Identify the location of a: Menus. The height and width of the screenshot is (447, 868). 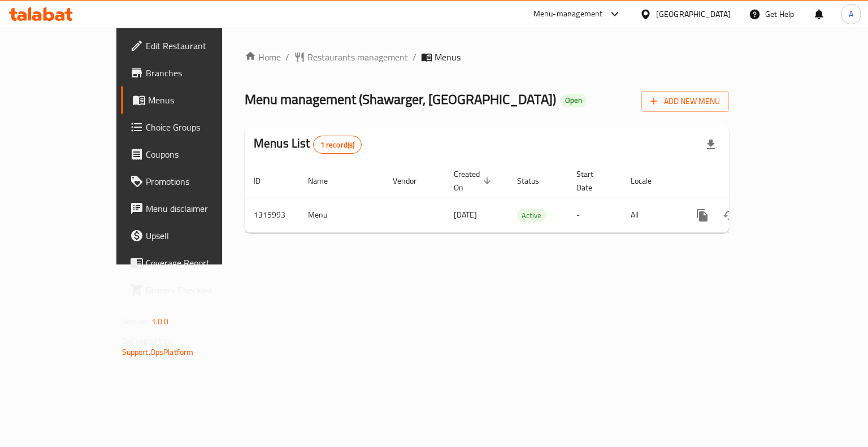
(191, 100).